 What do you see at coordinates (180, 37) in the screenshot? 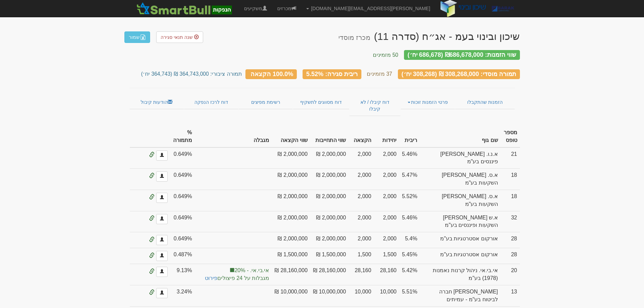
I see `a: שנה תנאי סגירה` at bounding box center [180, 37].